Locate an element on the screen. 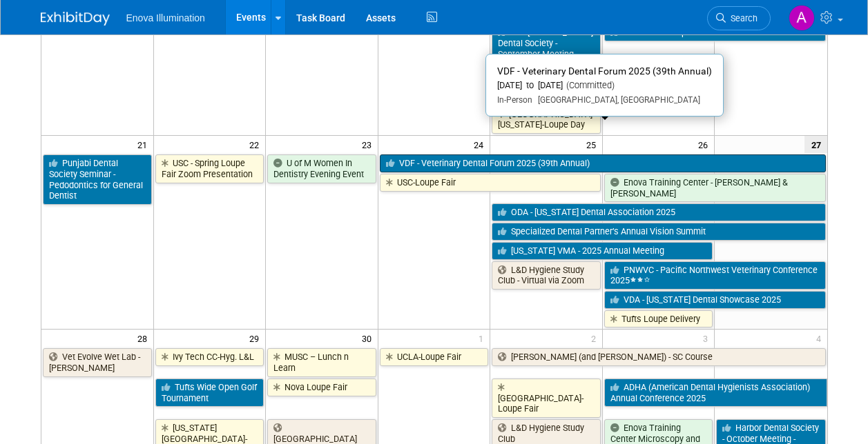 This screenshot has height=444, width=868. img: Andrea Miller is located at coordinates (801, 18).